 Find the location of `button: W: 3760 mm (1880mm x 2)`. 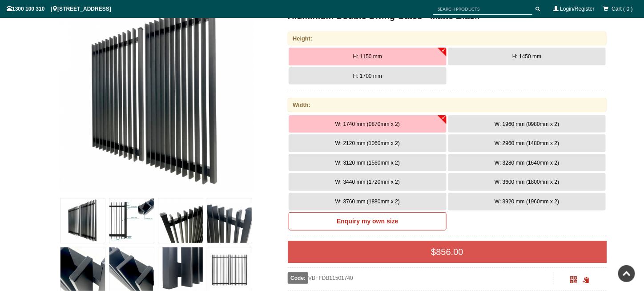

button: W: 3760 mm (1880mm x 2) is located at coordinates (367, 202).